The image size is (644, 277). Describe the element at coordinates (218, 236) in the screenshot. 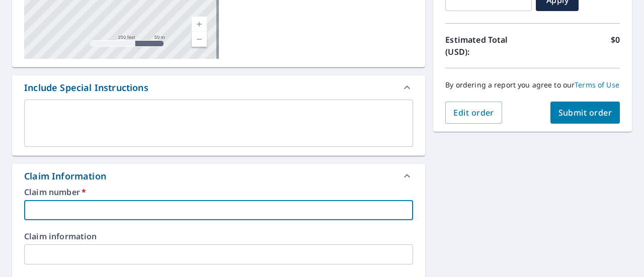

I see `label: Claim information` at that location.